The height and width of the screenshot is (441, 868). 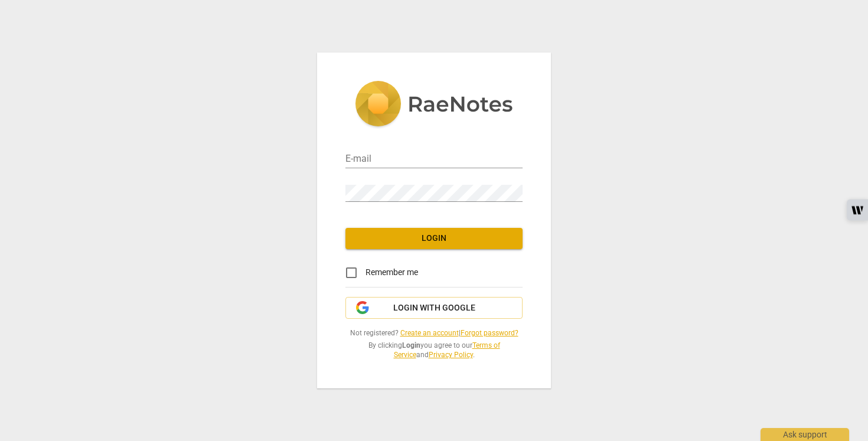 What do you see at coordinates (451, 355) in the screenshot?
I see `a: Privacy Policy` at bounding box center [451, 355].